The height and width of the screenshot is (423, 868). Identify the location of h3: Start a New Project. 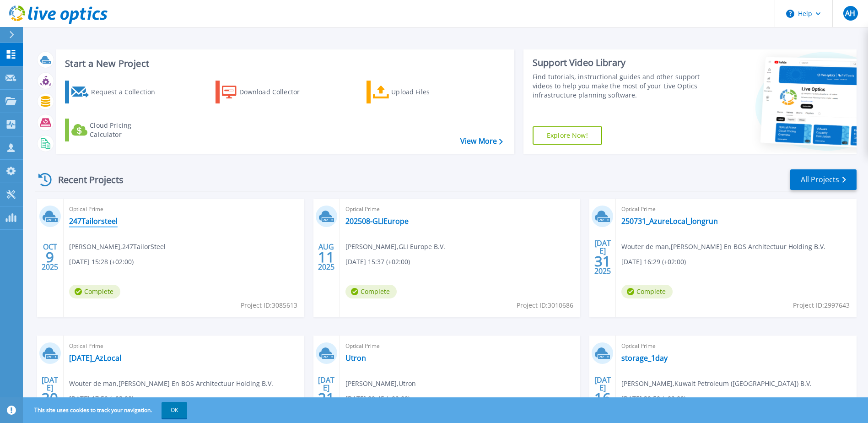
(284, 64).